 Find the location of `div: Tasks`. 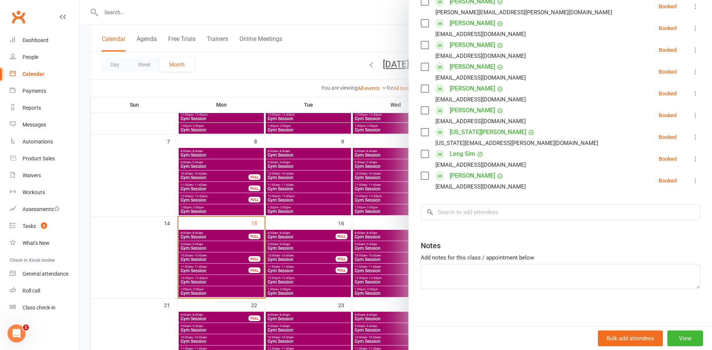

div: Tasks is located at coordinates (29, 226).